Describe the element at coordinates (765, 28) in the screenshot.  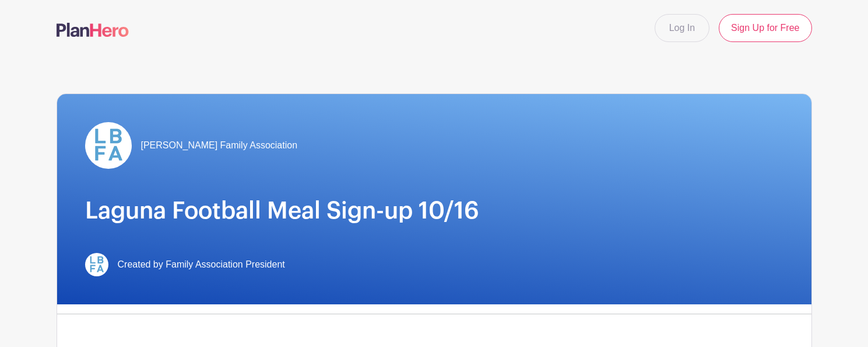
I see `a: Sign Up for Free` at that location.